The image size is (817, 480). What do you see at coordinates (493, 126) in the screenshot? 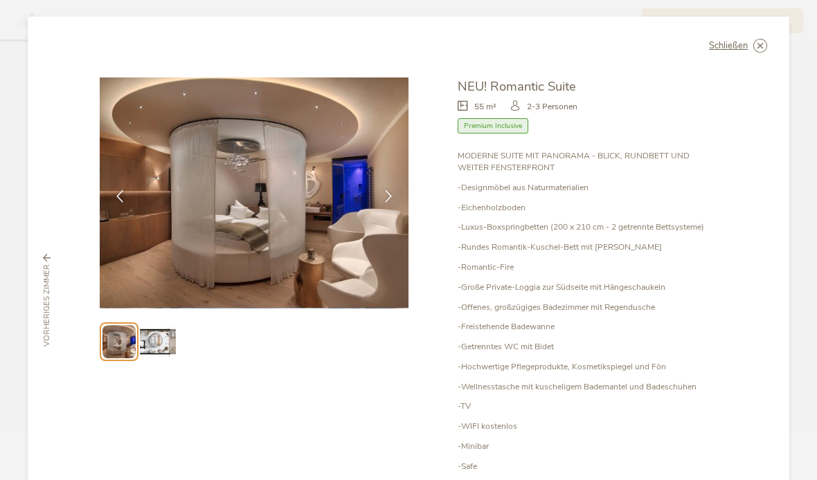
I see `span: Premium Inclusive` at bounding box center [493, 126].